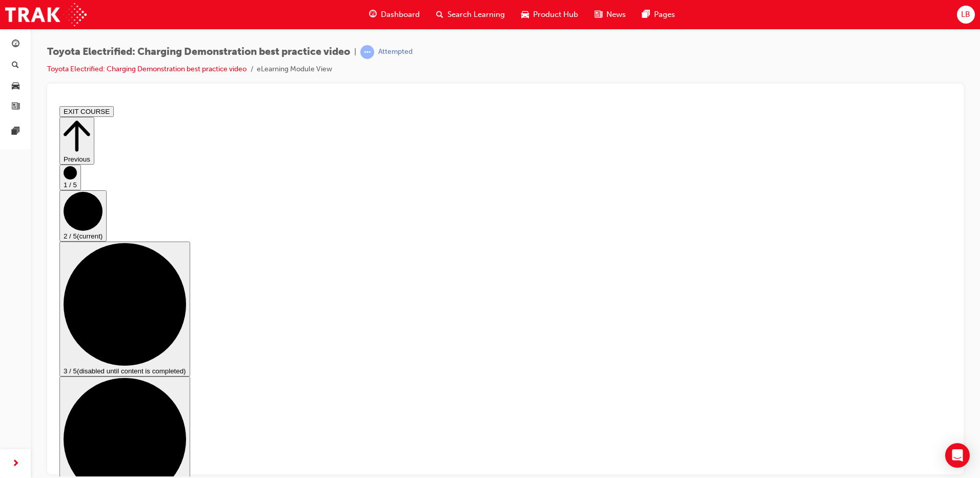  Describe the element at coordinates (957, 455) in the screenshot. I see `div: Open Intercom Messenger` at that location.